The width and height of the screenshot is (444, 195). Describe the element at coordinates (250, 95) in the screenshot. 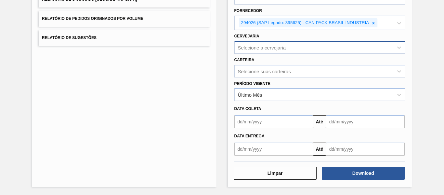

I see `div: Último Mês` at that location.